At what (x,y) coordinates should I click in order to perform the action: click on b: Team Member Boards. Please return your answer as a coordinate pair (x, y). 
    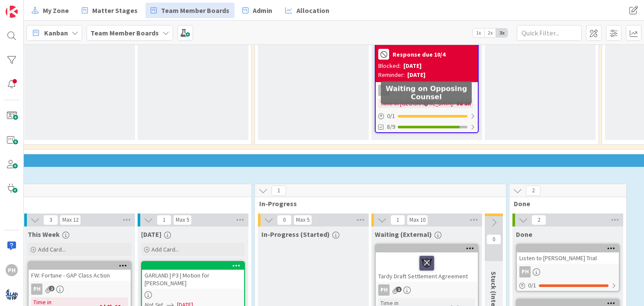
    Looking at the image, I should click on (125, 33).